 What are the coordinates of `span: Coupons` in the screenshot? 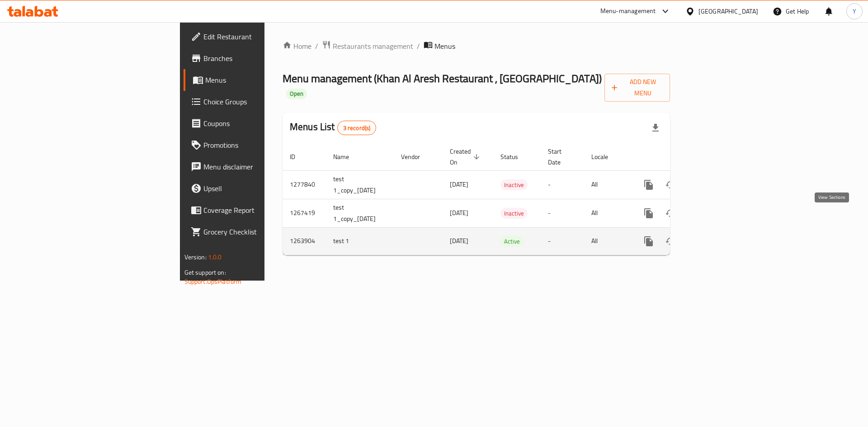 It's located at (260, 123).